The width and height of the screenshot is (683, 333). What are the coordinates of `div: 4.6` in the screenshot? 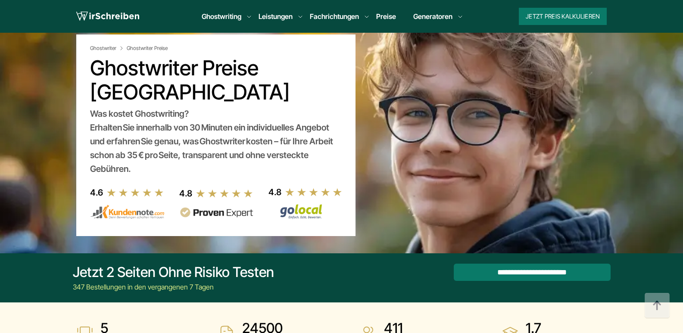 It's located at (97, 193).